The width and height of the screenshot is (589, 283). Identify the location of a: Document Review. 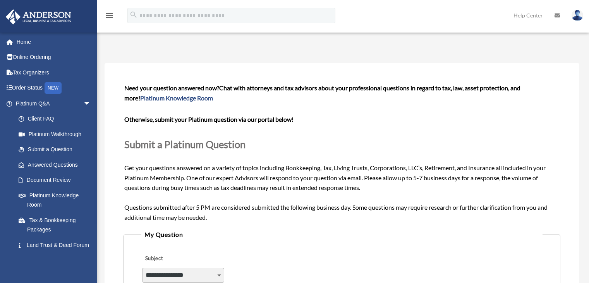
(57, 180).